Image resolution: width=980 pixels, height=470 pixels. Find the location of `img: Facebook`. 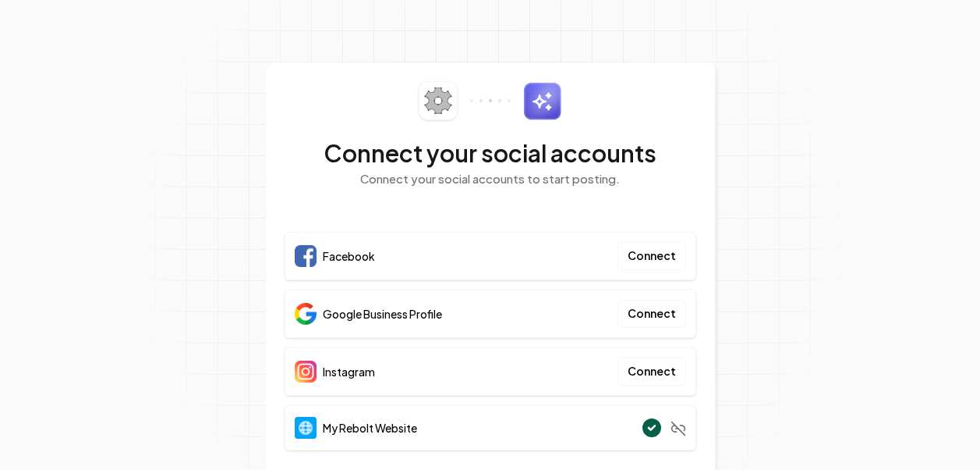

img: Facebook is located at coordinates (306, 256).